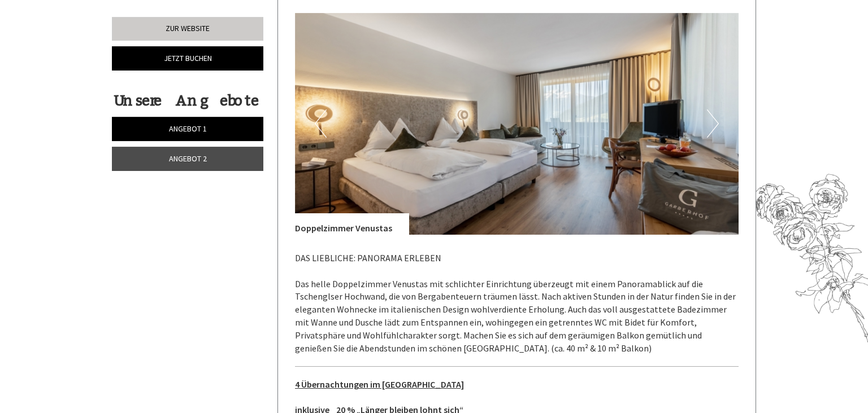 This screenshot has width=868, height=413. I want to click on a: Zur Website, so click(188, 29).